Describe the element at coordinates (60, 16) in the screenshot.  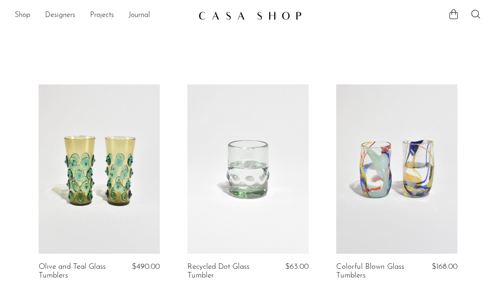
I see `a: Designers` at that location.